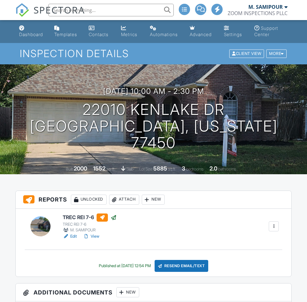 This screenshot has width=307, height=302. What do you see at coordinates (90, 224) in the screenshot?
I see `div: TREC REI 7-6` at bounding box center [90, 224].